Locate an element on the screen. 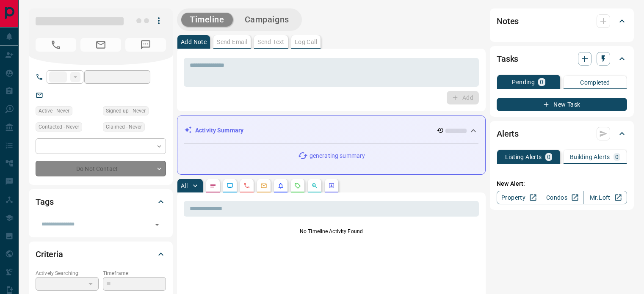  svg: Lead Browsing Activity is located at coordinates (230, 186).